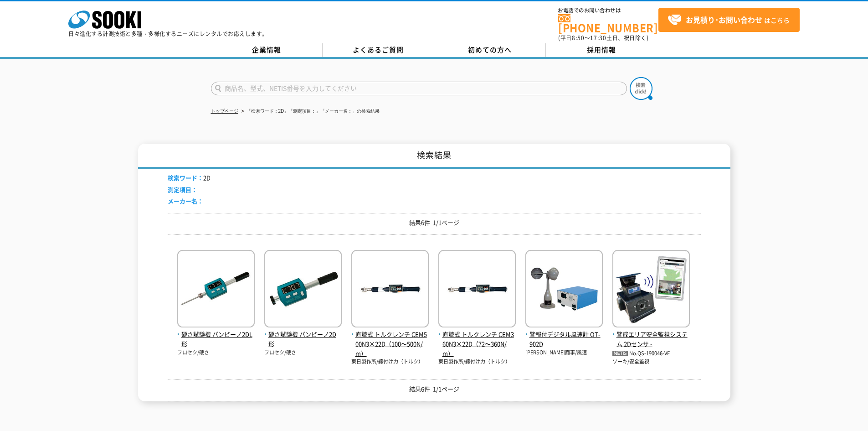 The image size is (868, 431). I want to click on img: CEM360N3×22D（72～360N/m）, so click(478, 290).